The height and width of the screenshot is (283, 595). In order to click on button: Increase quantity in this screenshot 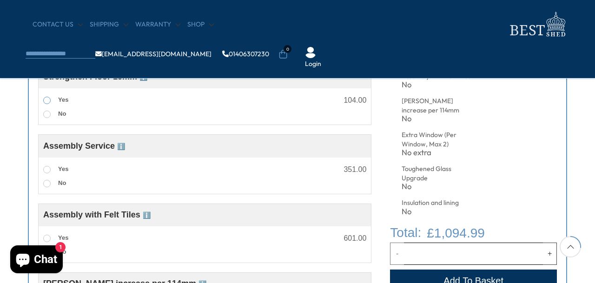, I will do `click(550, 254)`.